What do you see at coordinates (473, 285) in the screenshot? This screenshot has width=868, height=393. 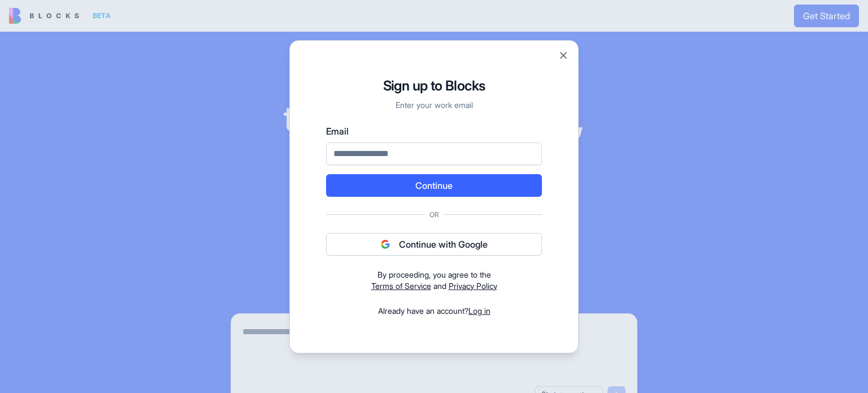 I see `a: Privacy Policy` at bounding box center [473, 285].